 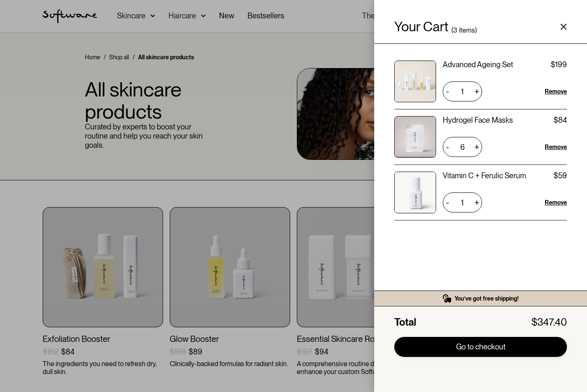 I want to click on div: $84, so click(x=560, y=120).